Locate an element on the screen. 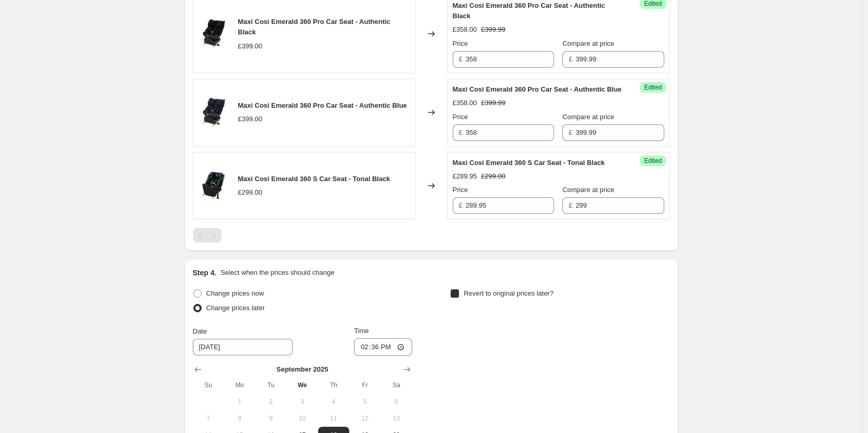 The width and height of the screenshot is (868, 433). span: 6 is located at coordinates (396, 401).